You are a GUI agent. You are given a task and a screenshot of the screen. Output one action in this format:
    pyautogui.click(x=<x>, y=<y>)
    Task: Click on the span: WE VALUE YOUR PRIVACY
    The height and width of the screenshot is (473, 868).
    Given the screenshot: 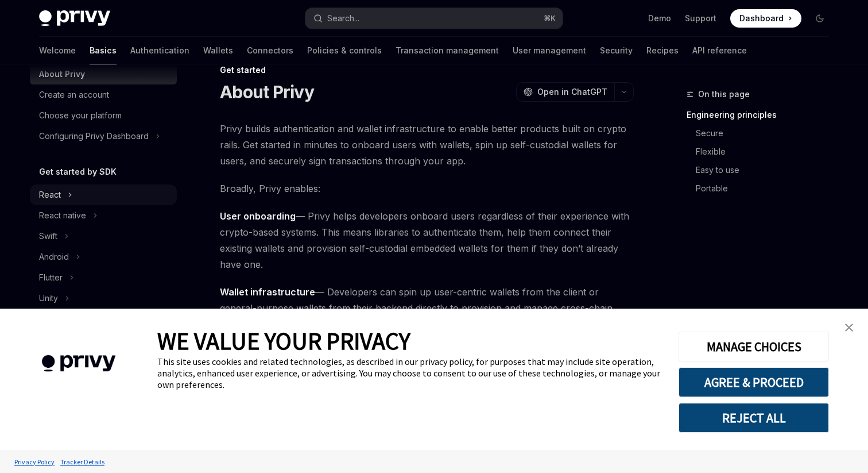 What is the action you would take?
    pyautogui.click(x=283, y=341)
    